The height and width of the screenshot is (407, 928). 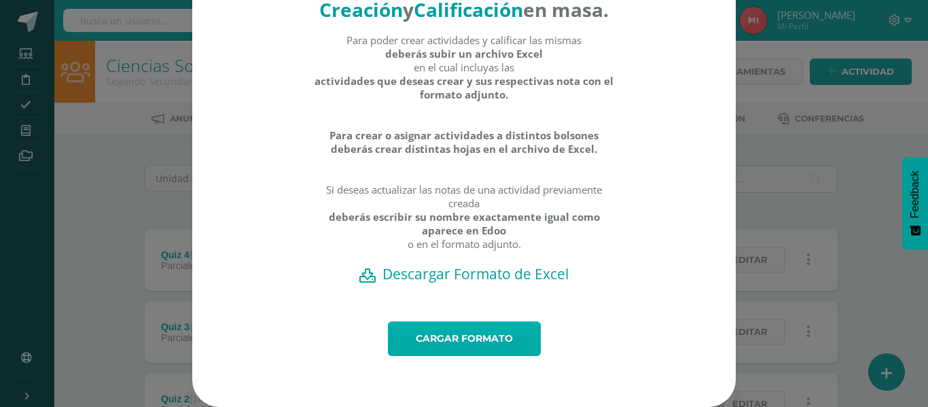 What do you see at coordinates (464, 274) in the screenshot?
I see `h2: Descargar Formato de Excel` at bounding box center [464, 274].